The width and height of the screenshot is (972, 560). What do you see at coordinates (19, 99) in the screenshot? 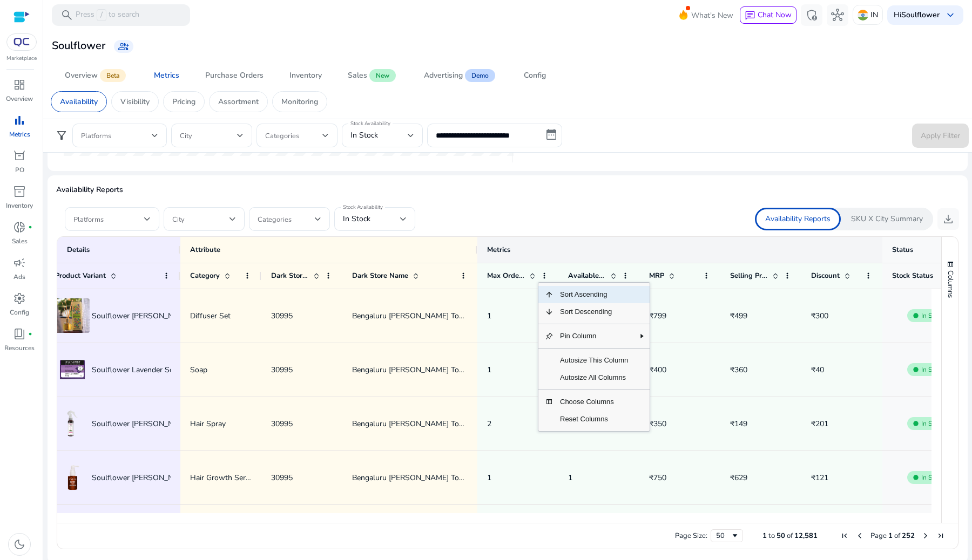
I see `p: Overview` at bounding box center [19, 99].